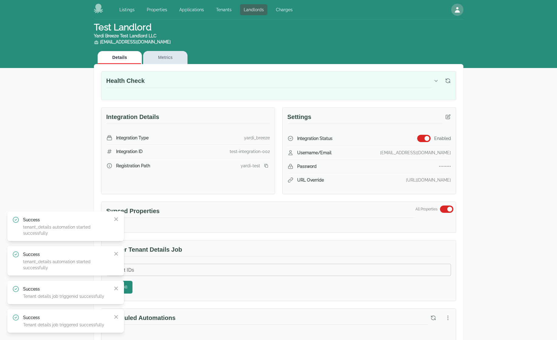 The height and width of the screenshot is (340, 557). I want to click on span: Integration Type, so click(132, 138).